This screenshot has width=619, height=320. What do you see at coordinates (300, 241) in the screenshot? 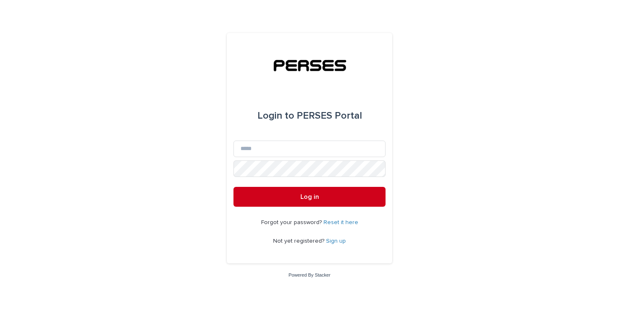
I see `span: Not yet registered?` at bounding box center [300, 241].